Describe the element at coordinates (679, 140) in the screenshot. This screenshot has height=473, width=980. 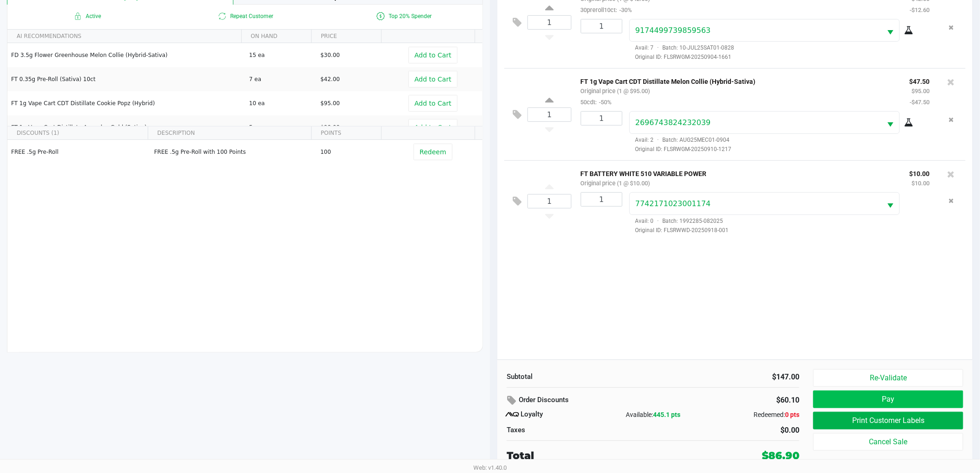
I see `span: Avail: 2 Batch: AUG25MEC01-0904` at that location.